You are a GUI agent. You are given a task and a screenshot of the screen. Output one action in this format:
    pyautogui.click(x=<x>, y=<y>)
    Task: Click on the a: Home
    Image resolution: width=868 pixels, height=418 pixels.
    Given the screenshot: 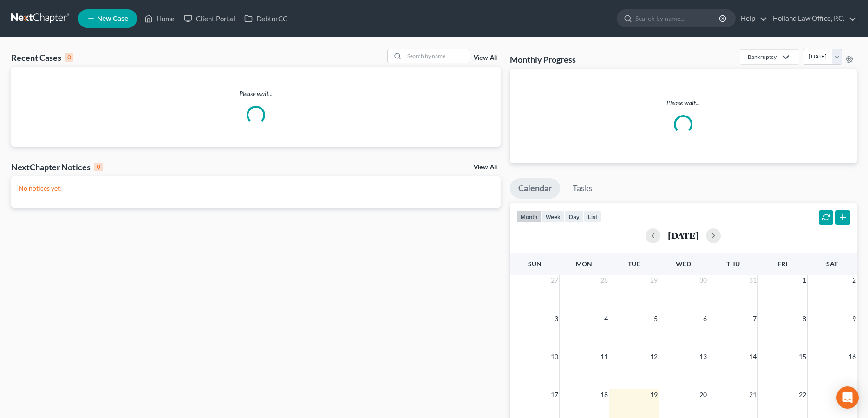 What is the action you would take?
    pyautogui.click(x=159, y=18)
    